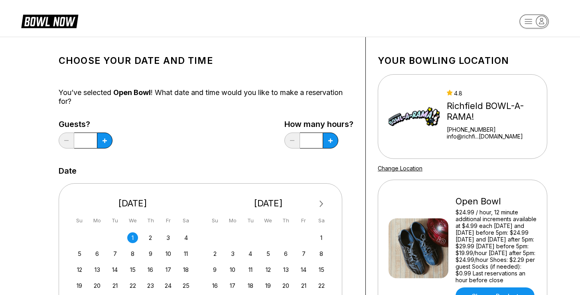  What do you see at coordinates (97, 285) in the screenshot?
I see `div: Choose Monday, October 20th, 2025` at bounding box center [97, 285].